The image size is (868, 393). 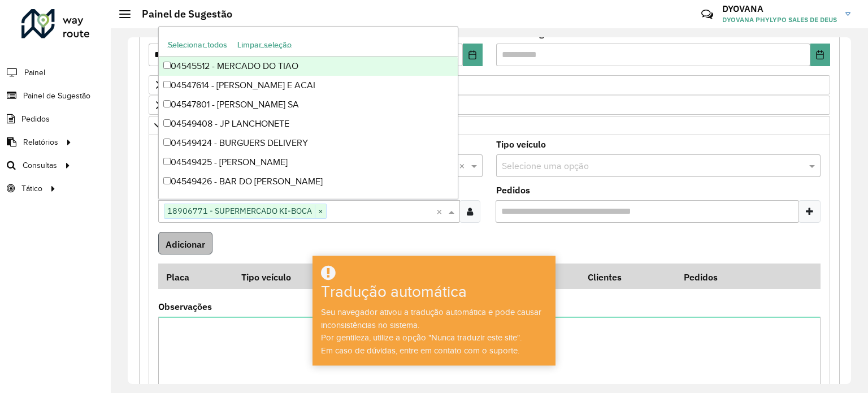 I want to click on font: Clientes, so click(x=605, y=278).